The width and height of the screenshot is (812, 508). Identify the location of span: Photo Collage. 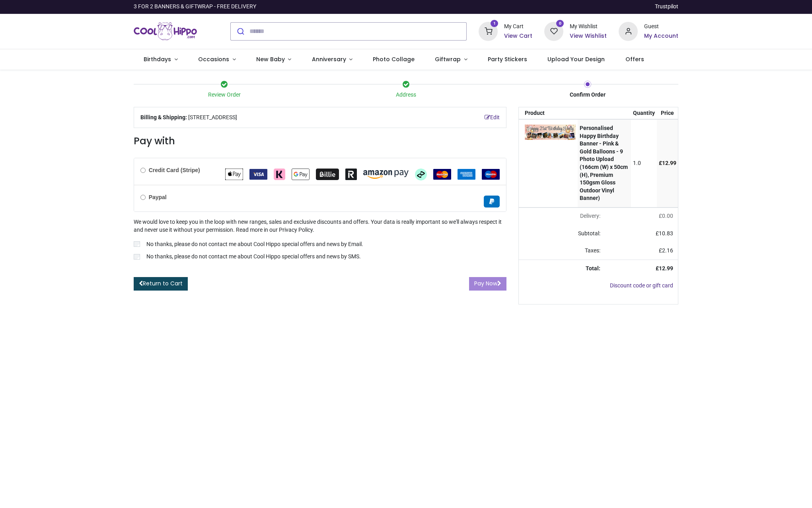
(394, 59).